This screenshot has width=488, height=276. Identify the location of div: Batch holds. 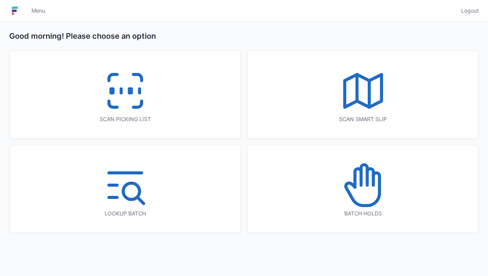
(362, 213).